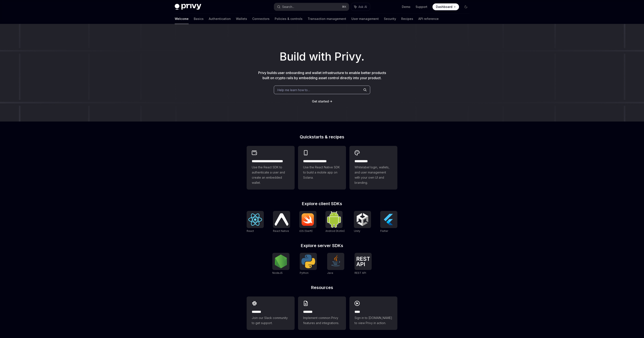  Describe the element at coordinates (281, 219) in the screenshot. I see `img: React Native` at that location.